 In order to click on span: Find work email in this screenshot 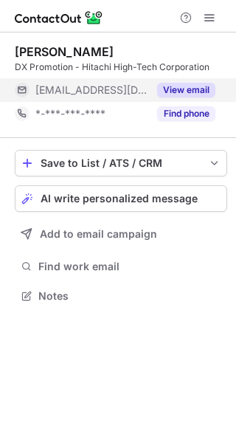, I will do `click(130, 266)`.